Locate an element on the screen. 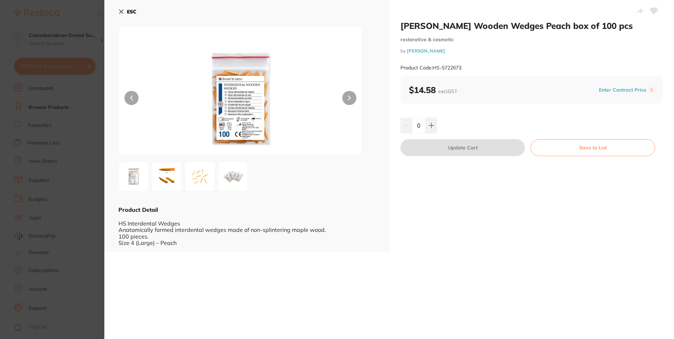 This screenshot has width=674, height=339. img: LkpQRw is located at coordinates (167, 177).